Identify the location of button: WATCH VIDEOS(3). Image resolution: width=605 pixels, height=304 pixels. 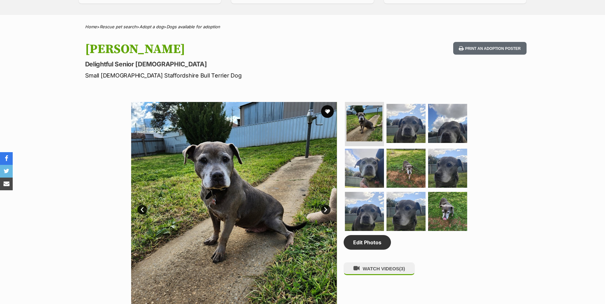
(379, 268).